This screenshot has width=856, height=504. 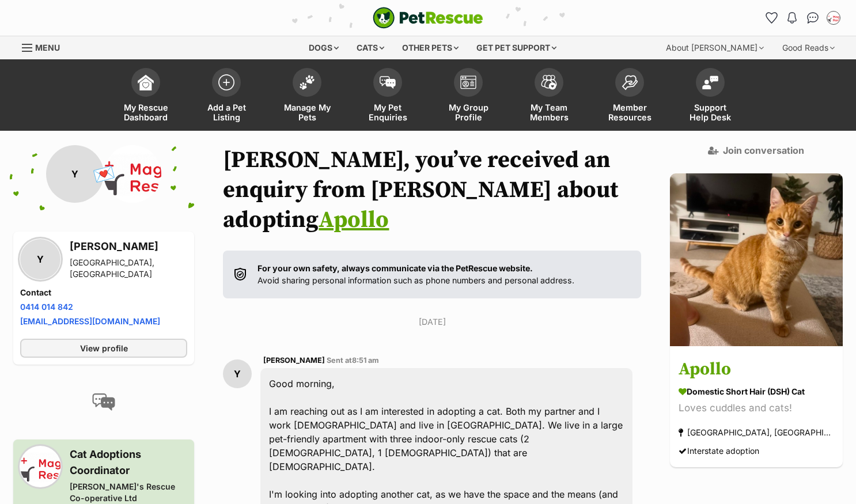 I want to click on a: My Team Members, so click(x=549, y=96).